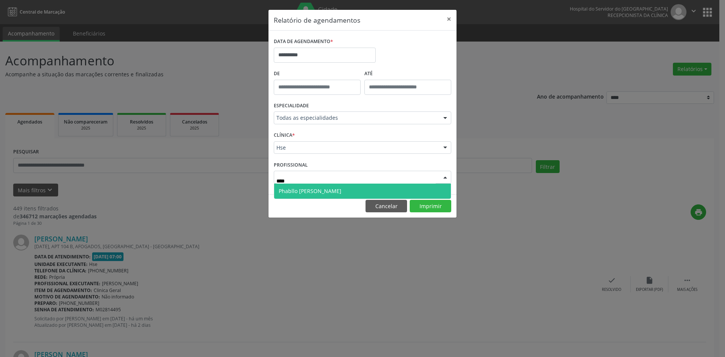  What do you see at coordinates (284, 135) in the screenshot?
I see `label: CLÍNICA` at bounding box center [284, 135].